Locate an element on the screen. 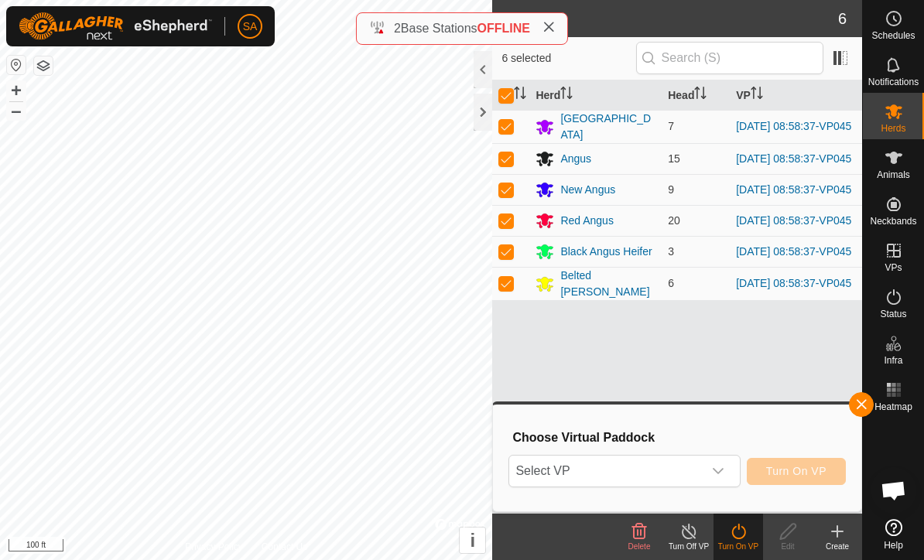  th: VP is located at coordinates (796, 95).